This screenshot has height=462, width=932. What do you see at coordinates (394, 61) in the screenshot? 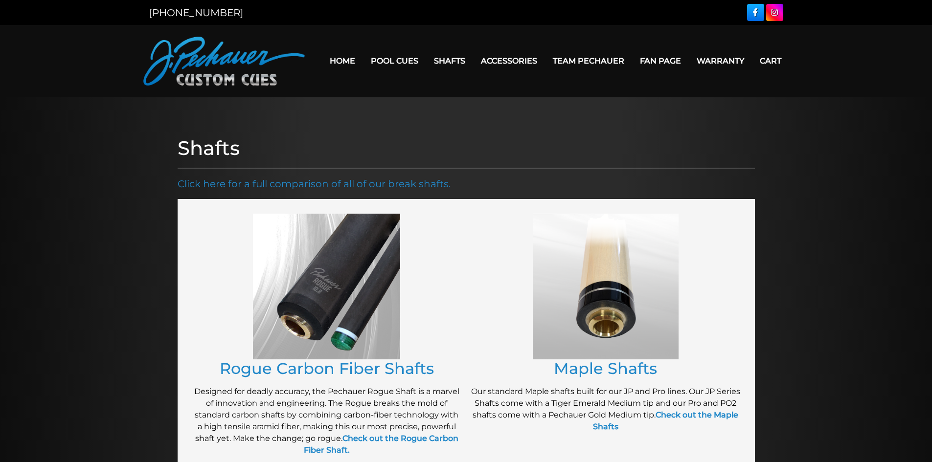
I see `a: Pool Cues` at bounding box center [394, 61].